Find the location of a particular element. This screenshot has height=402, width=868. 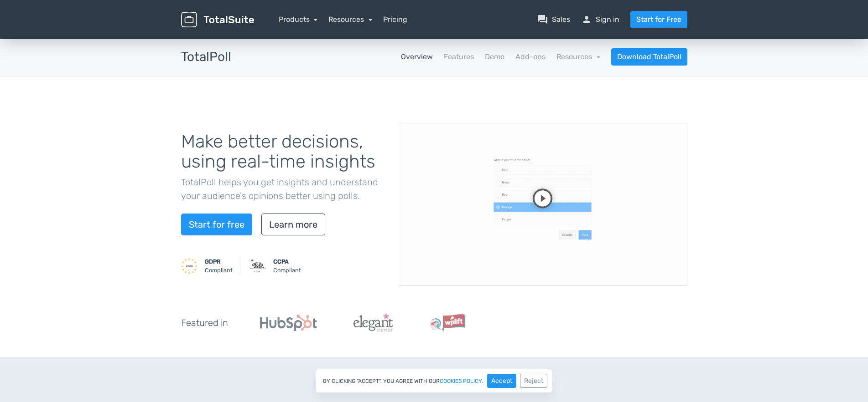

strong: CCPA is located at coordinates (281, 262).